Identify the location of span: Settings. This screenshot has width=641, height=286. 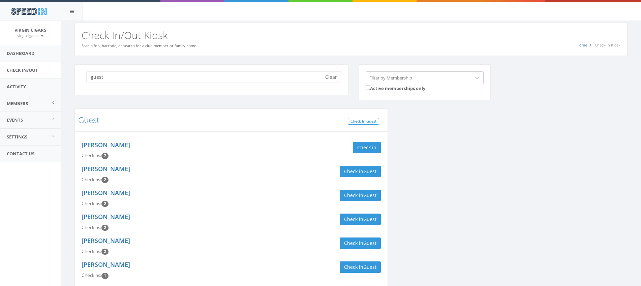
(17, 137).